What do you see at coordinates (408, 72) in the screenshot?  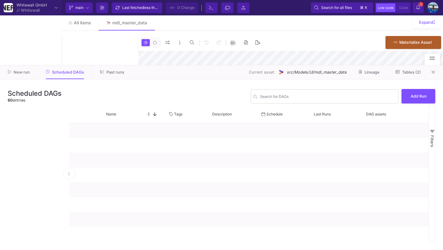 I see `button: Tables (2)` at bounding box center [408, 72].